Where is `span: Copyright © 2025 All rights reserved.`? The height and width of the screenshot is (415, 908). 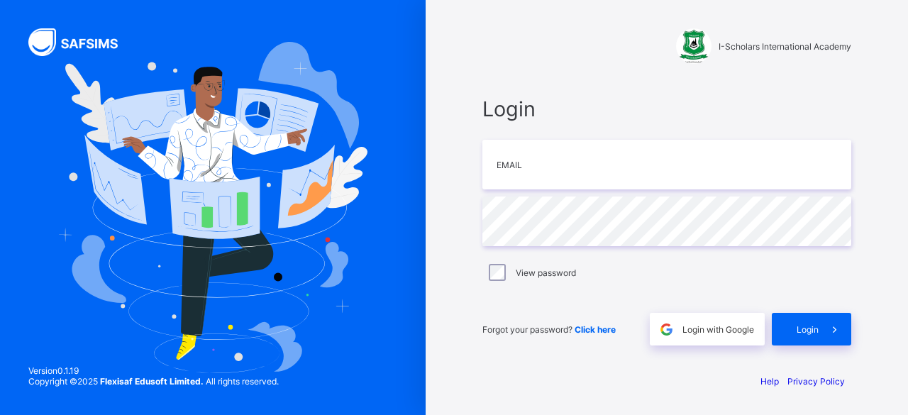 span: Copyright © 2025 All rights reserved. is located at coordinates (153, 381).